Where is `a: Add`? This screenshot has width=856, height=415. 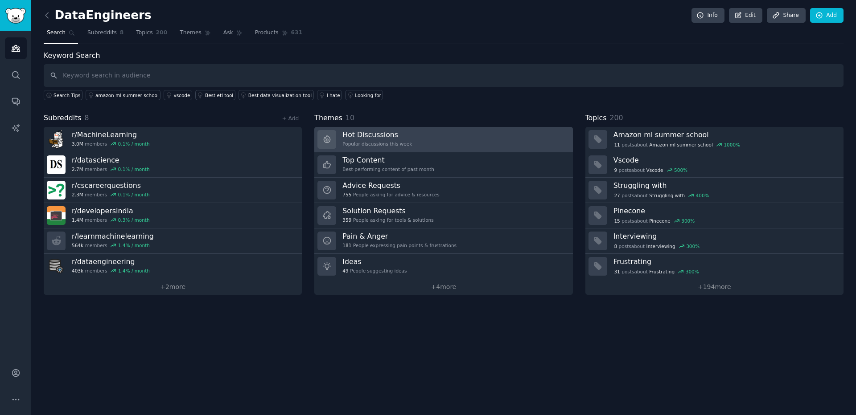
a: Add is located at coordinates (826, 16).